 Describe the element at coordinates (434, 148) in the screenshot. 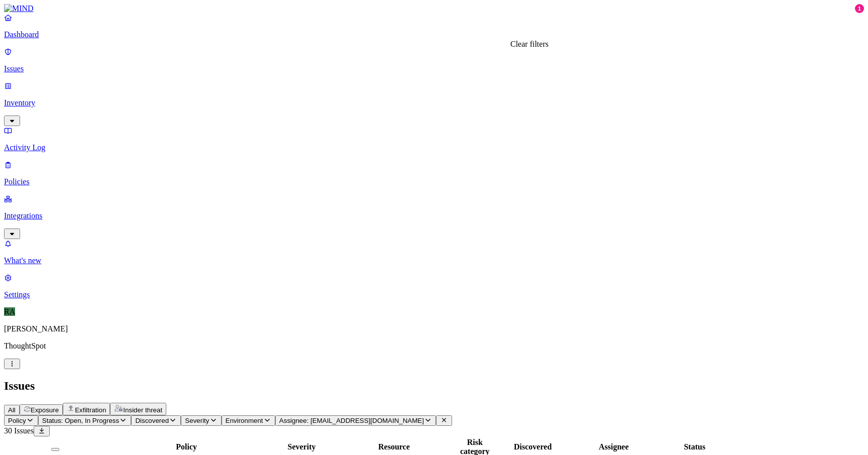

I see `p: Activity Log` at that location.